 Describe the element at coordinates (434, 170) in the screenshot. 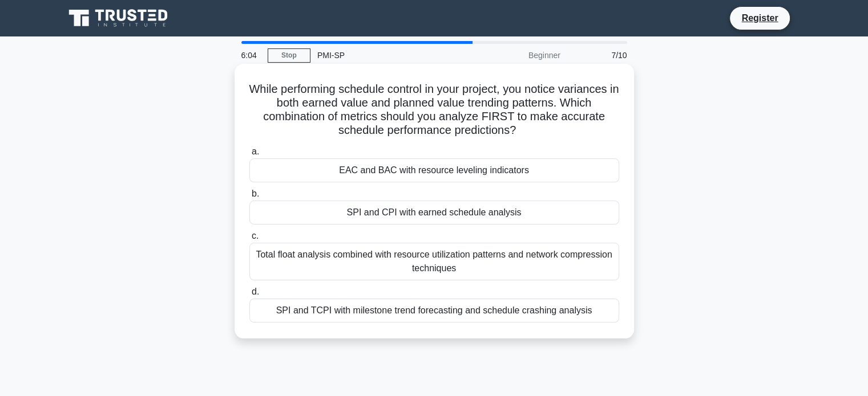

I see `div: EAC and BAC with resource leveling indicators` at that location.